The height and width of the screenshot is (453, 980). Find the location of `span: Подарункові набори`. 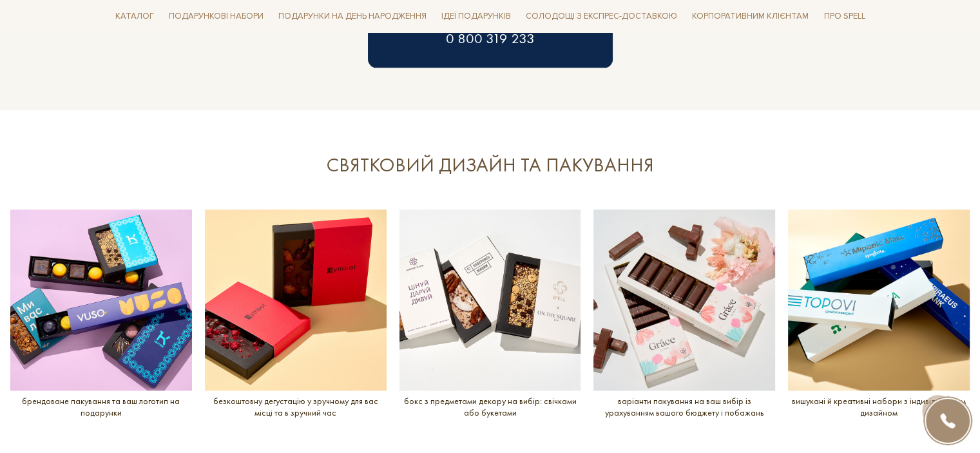

span: Подарункові набори is located at coordinates (216, 16).